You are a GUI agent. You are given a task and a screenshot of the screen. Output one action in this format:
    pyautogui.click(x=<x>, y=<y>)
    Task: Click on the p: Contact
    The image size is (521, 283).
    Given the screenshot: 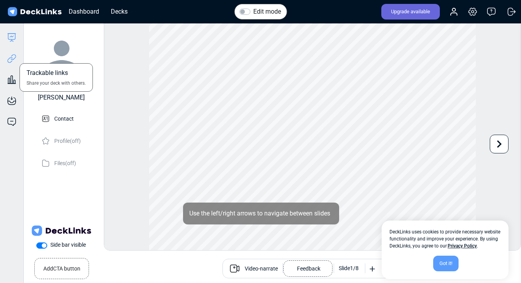 What is the action you would take?
    pyautogui.click(x=64, y=118)
    